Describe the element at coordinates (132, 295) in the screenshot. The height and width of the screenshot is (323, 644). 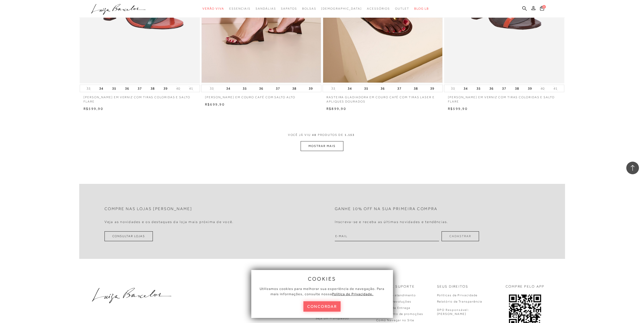
I see `img: luiza-barcelos.png` at that location.